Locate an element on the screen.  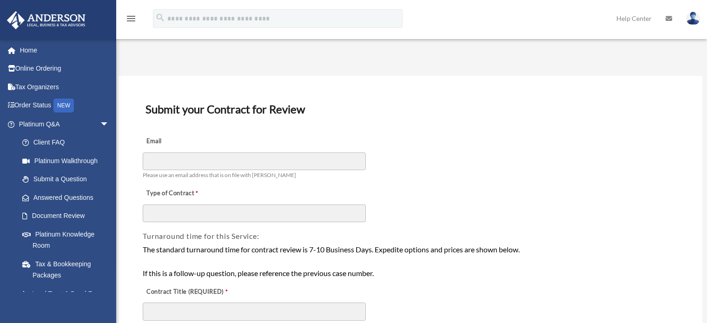
label: Email is located at coordinates (189, 142).